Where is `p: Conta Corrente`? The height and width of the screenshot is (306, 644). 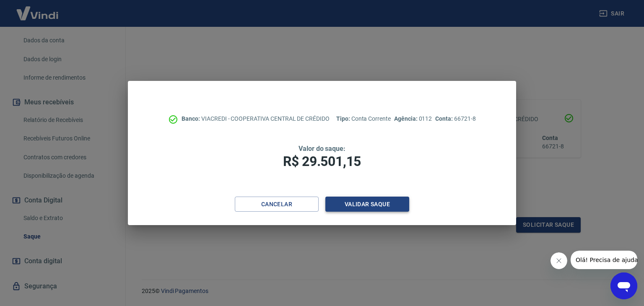 p: Conta Corrente is located at coordinates (364, 118).